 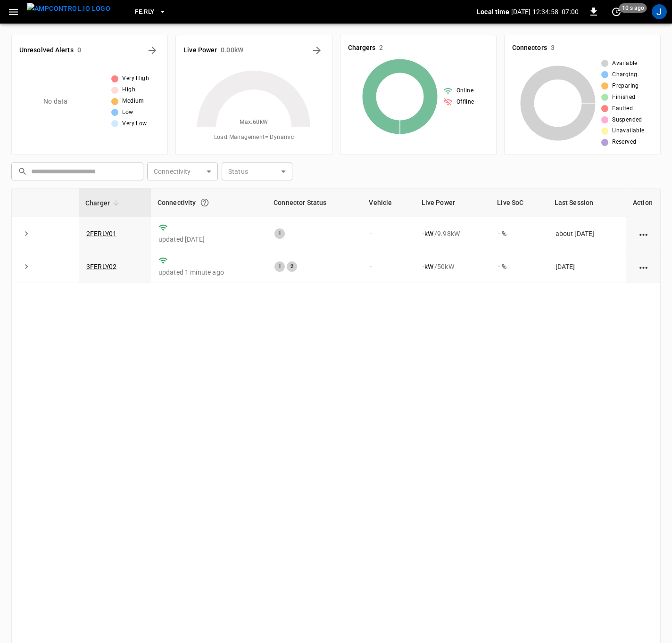 I want to click on button: Energy Overview, so click(x=317, y=51).